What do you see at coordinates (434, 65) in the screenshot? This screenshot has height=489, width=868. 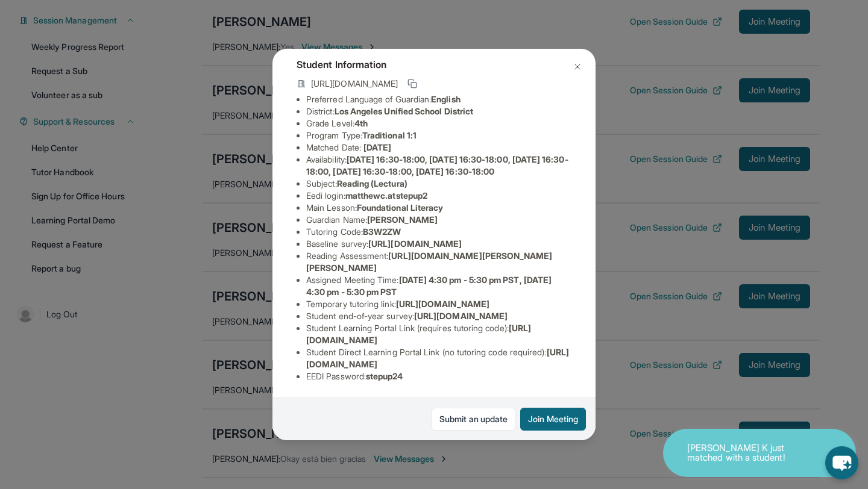 I see `h4: Student Information` at bounding box center [434, 65].